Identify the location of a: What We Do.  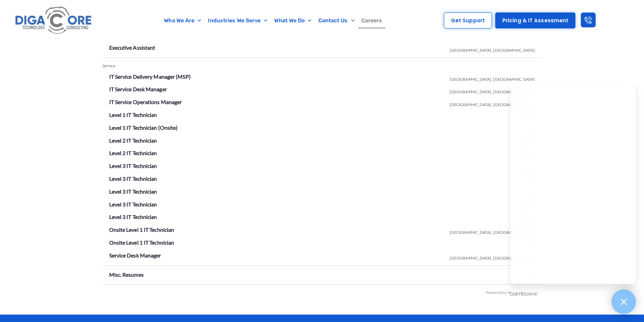
(293, 20).